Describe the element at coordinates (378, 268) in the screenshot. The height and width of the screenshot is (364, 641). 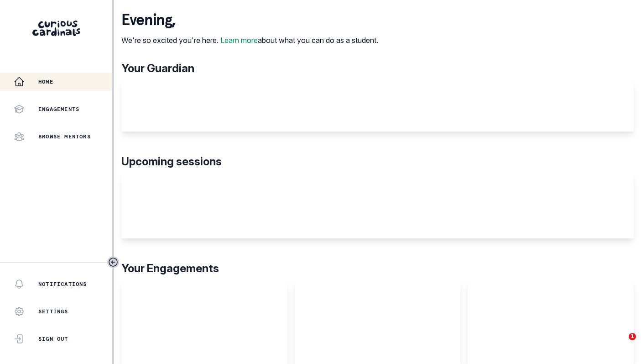
I see `p: Your Engagements` at that location.